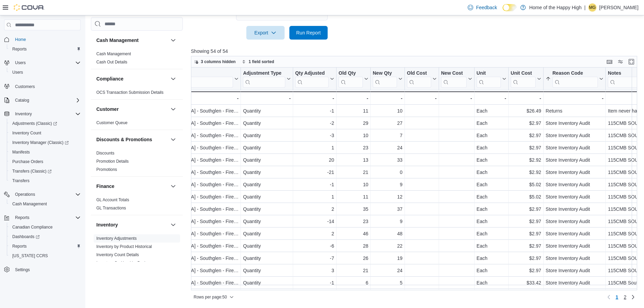  I want to click on div: 10, so click(353, 185).